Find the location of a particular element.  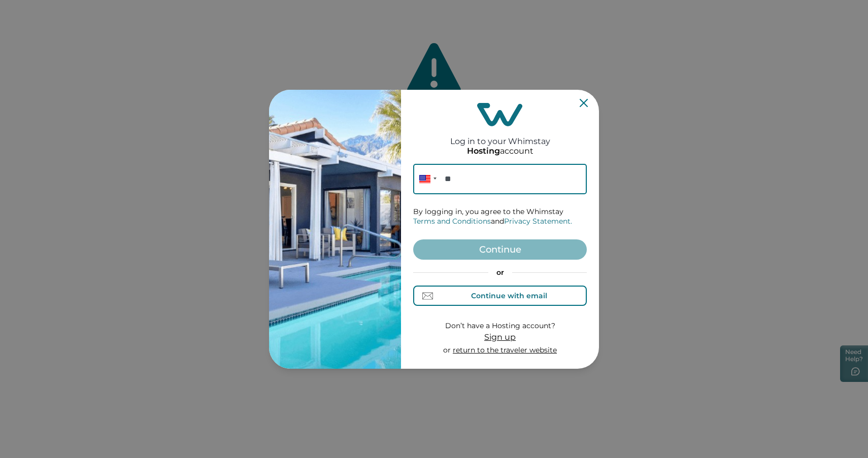

div: United States: + 1 is located at coordinates (427, 179).